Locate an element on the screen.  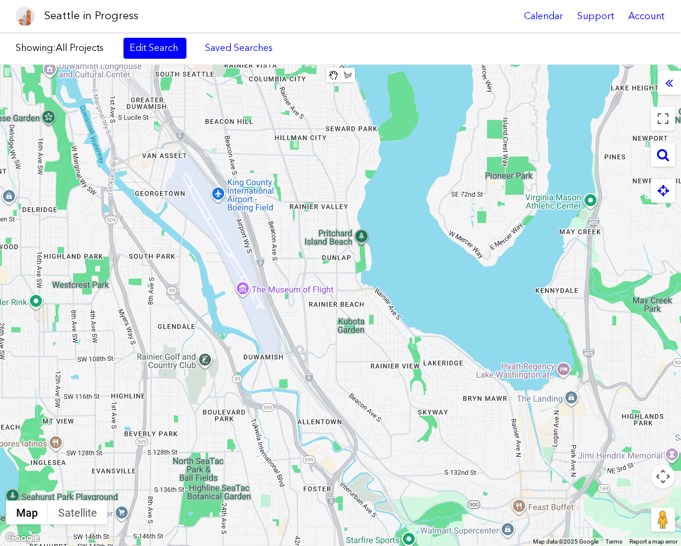
button: Map camera controls is located at coordinates (663, 476).